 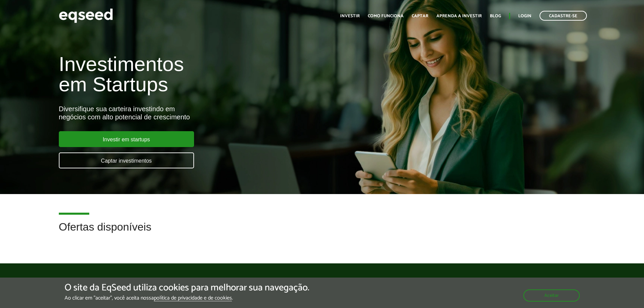 I want to click on h1: Investimentos em Startups, so click(x=215, y=74).